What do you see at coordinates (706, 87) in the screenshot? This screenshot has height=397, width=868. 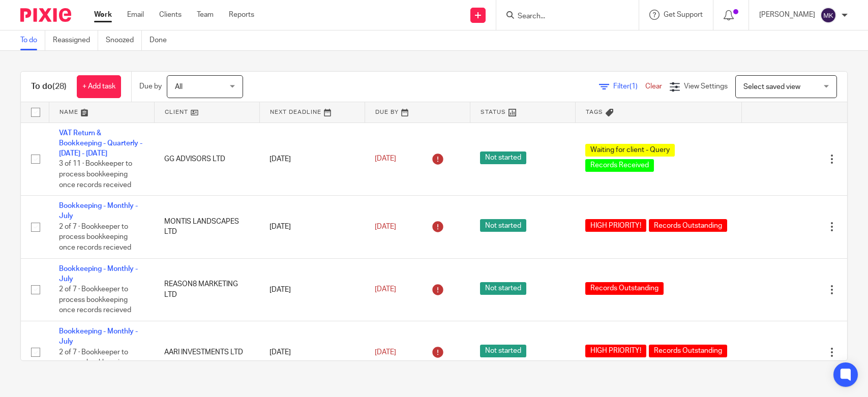 I see `span: View Settings` at bounding box center [706, 87].